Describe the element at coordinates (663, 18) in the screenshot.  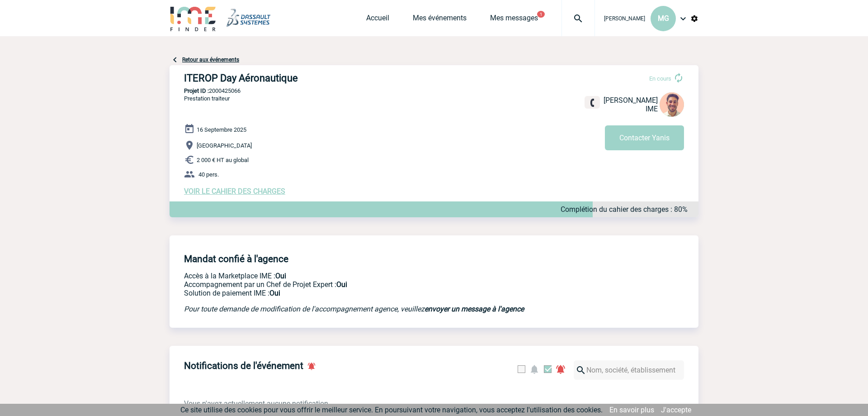
I see `span: MG` at that location.